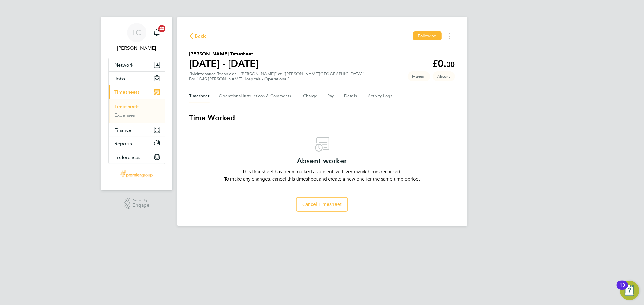  Describe the element at coordinates (427, 36) in the screenshot. I see `span: Following` at that location.